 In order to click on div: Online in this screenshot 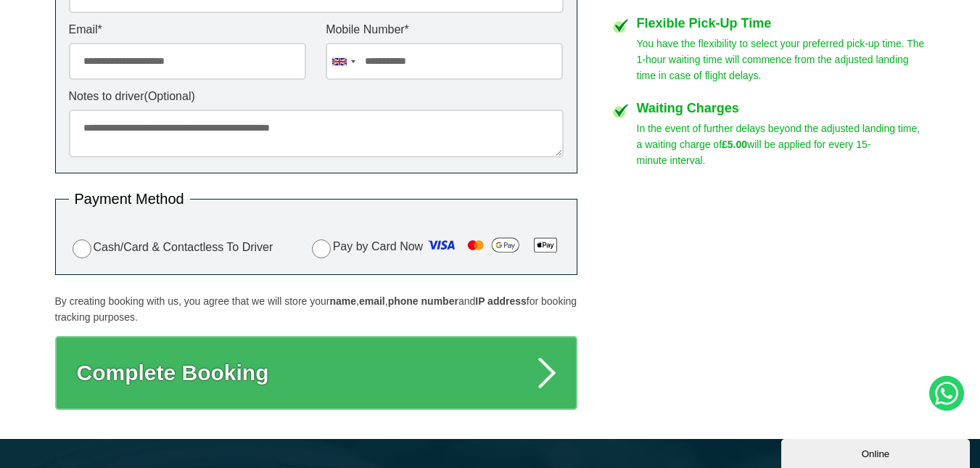, I will do `click(94, 17)`.